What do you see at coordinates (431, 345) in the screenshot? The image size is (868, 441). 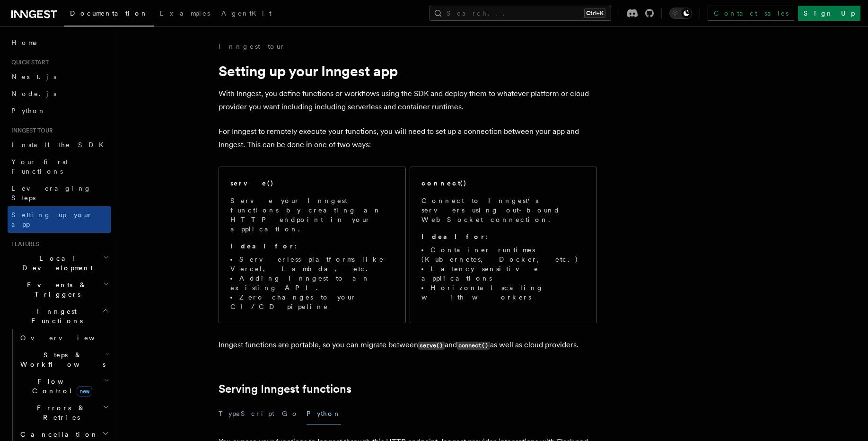 I see `code: serve()` at bounding box center [431, 345].